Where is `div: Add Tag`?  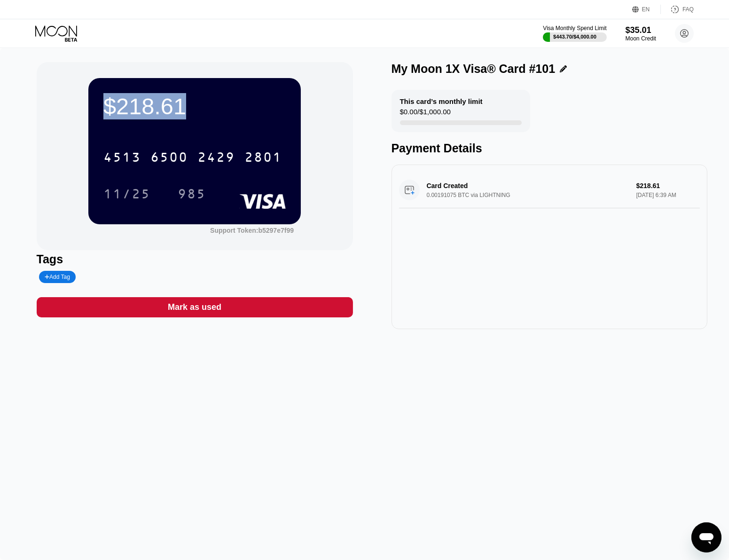 div: Add Tag is located at coordinates (57, 277).